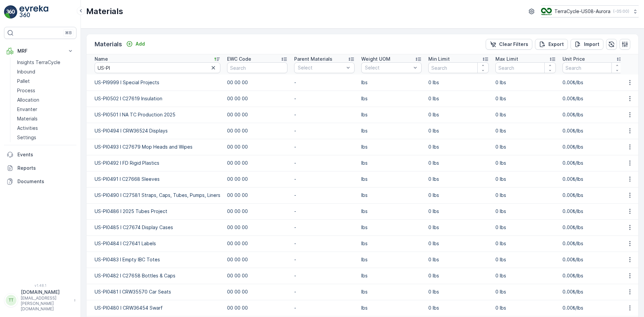 The height and width of the screenshot is (317, 644). What do you see at coordinates (509, 44) in the screenshot?
I see `button: Clear Filters` at bounding box center [509, 44].